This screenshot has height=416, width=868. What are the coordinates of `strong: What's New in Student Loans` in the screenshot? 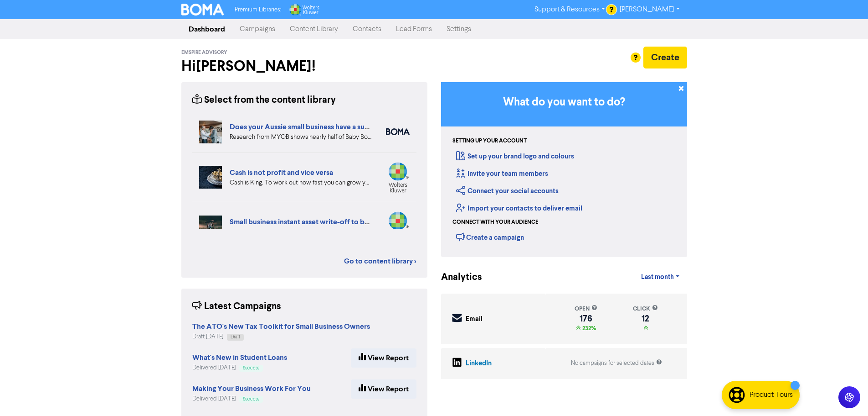 It's located at (240, 357).